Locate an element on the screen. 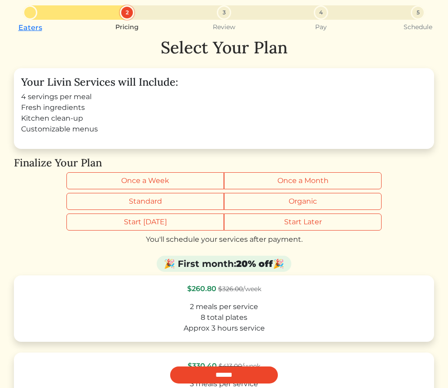 The width and height of the screenshot is (448, 388). small: Pay is located at coordinates (321, 27).